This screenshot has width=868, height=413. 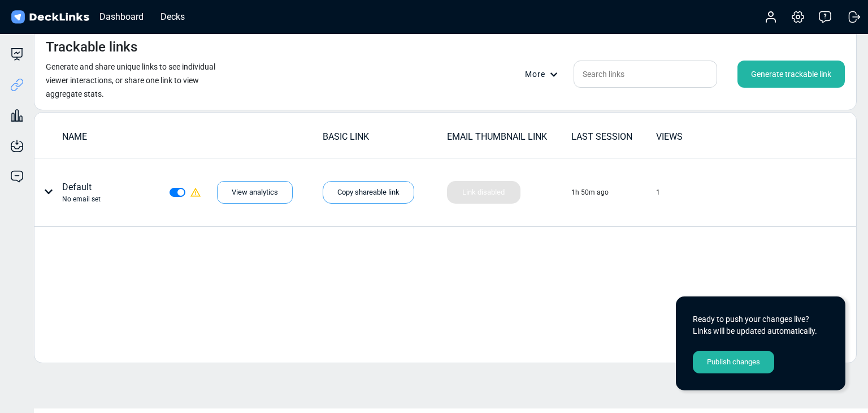 What do you see at coordinates (545, 74) in the screenshot?
I see `div: More` at bounding box center [545, 74].